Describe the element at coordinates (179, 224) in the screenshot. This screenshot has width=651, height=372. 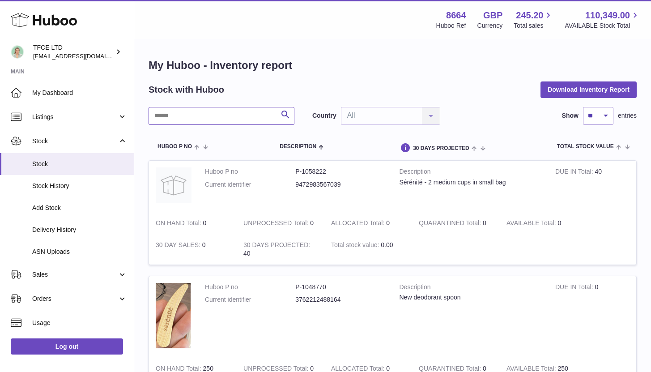
I see `strong: ON HAND Total` at that location.